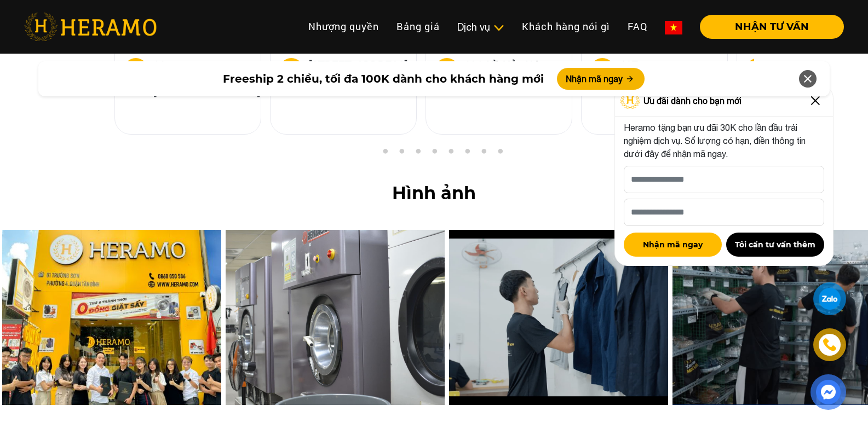 Image resolution: width=868 pixels, height=423 pixels. Describe the element at coordinates (724, 140) in the screenshot. I see `p: Heramo tặng bạn ưu đãi 30K cho lần đầu trải nghiệm dịch vụ. Số lượng có hạn, điền thông tin dưới ...` at that location.